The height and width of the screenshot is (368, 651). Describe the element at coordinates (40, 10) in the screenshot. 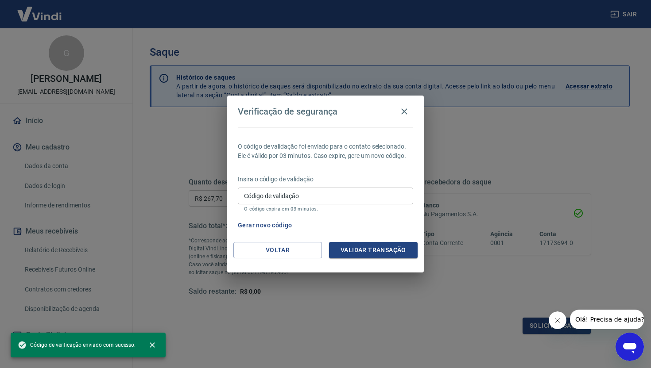

I see `span: Olá! Precisa de ajuda?` at that location.